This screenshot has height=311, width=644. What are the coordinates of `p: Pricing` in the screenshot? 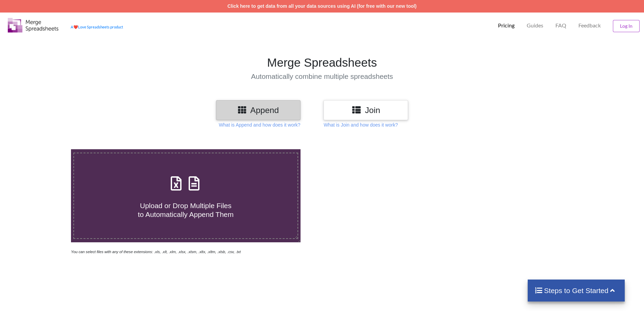 It's located at (506, 26).